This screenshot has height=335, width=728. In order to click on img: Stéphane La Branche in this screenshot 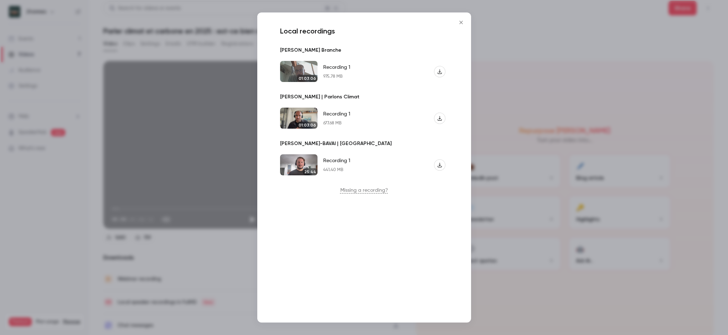, I will do `click(299, 71)`.